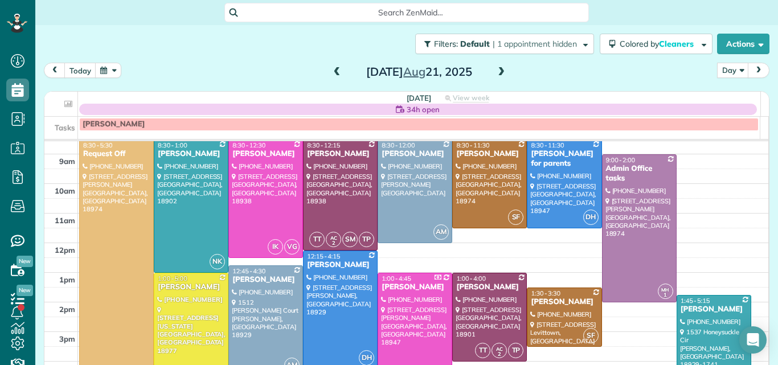 This screenshot has width=778, height=365. Describe the element at coordinates (758, 70) in the screenshot. I see `button: next` at that location.